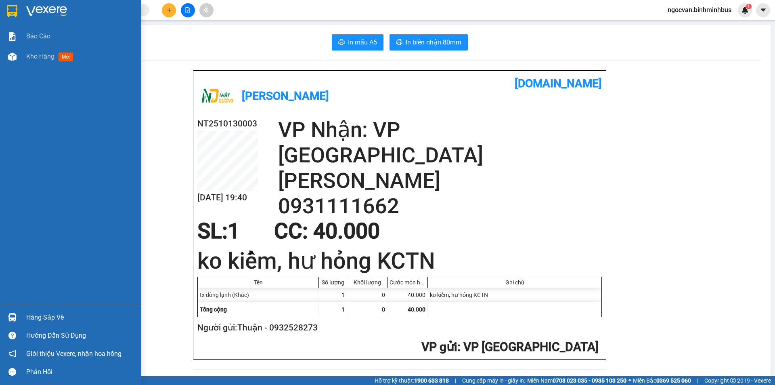  Describe the element at coordinates (745, 10) in the screenshot. I see `img: icon-new-feature` at that location.